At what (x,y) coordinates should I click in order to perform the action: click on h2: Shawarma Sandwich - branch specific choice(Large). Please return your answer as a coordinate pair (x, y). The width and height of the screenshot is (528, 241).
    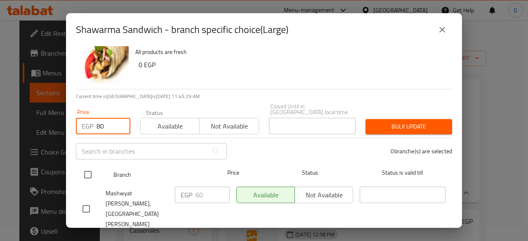
    Looking at the image, I should click on (182, 30).